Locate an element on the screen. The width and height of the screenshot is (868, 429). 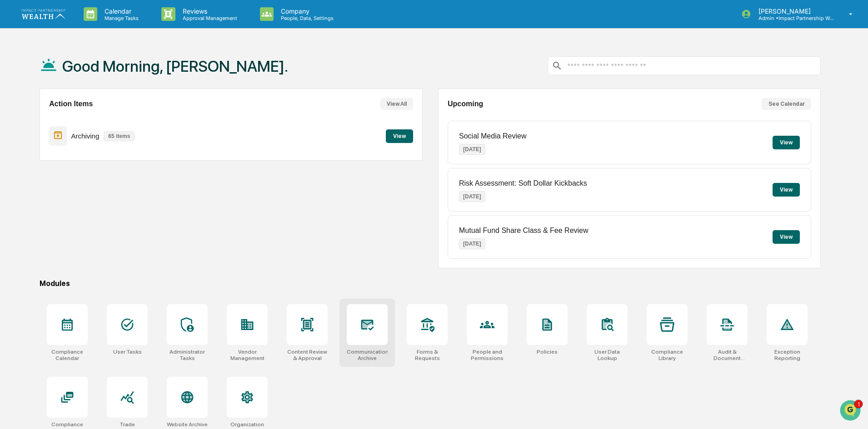
div: Past conversations is located at coordinates (35, 105).